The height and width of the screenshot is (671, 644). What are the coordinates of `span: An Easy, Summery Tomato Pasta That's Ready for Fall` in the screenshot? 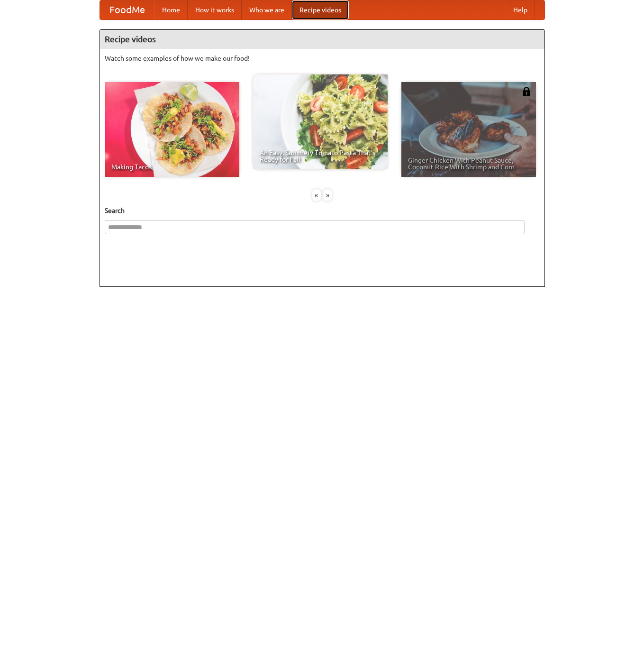 It's located at (321, 156).